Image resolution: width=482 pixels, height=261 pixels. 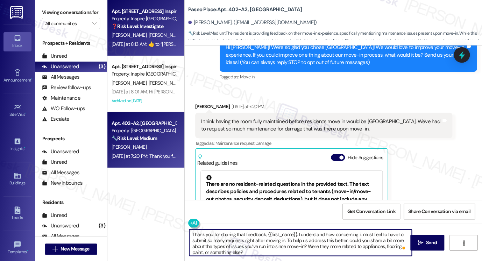 What do you see at coordinates (61, 98) in the screenshot?
I see `div: Maintenance` at bounding box center [61, 98].